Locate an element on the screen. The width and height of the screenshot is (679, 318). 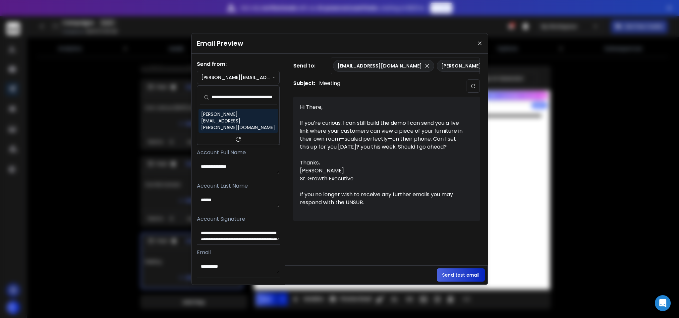
p: Account Signature is located at coordinates (238, 219).